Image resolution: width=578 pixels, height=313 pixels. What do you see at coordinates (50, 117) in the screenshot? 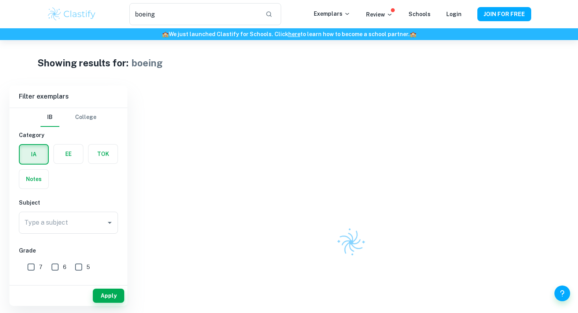
I see `button: IB` at bounding box center [50, 117].